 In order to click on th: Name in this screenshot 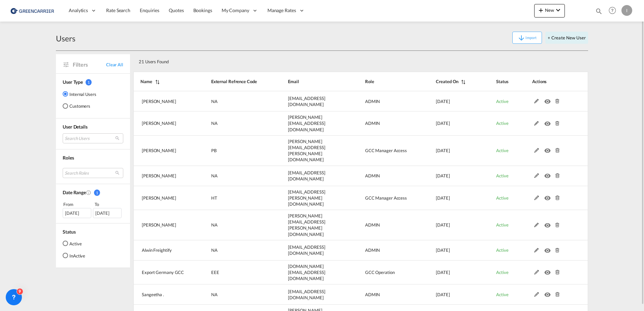, I will do `click(164, 82)`.